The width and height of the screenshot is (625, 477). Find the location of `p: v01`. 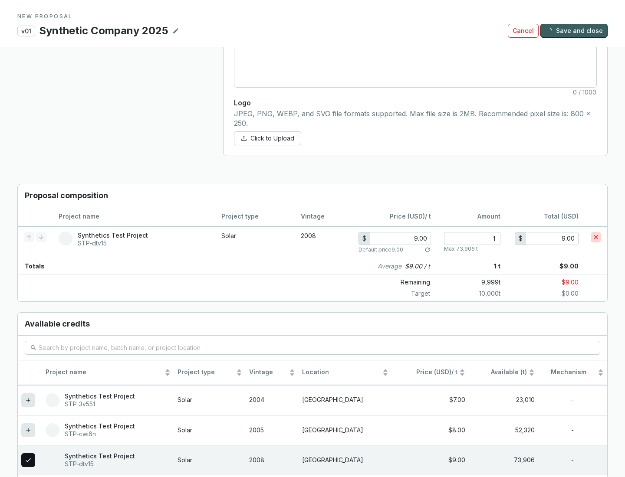

p: v01 is located at coordinates (26, 31).